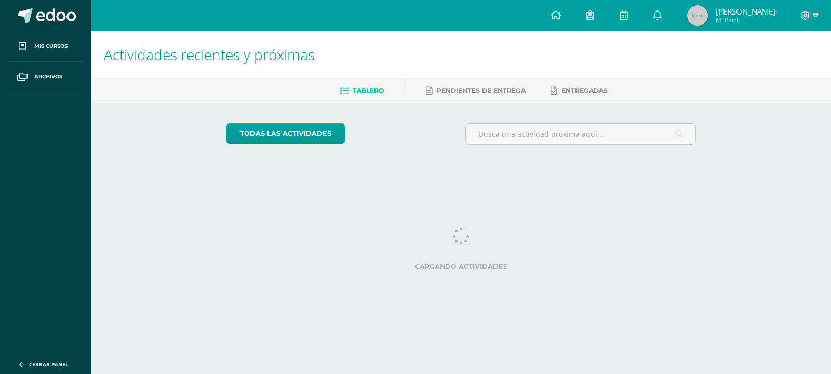 Image resolution: width=831 pixels, height=374 pixels. Describe the element at coordinates (51, 46) in the screenshot. I see `span: Mis cursos` at that location.